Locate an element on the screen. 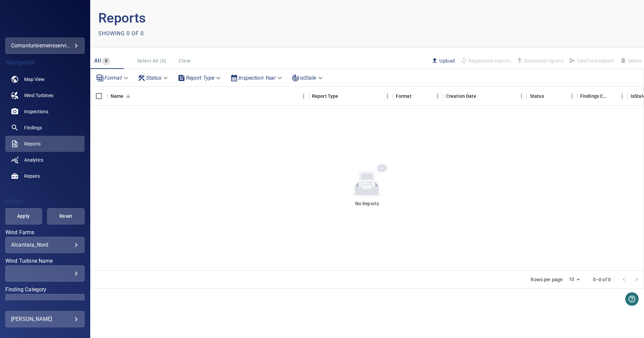 Image resolution: width=644 pixels, height=338 pixels. a: reports active is located at coordinates (45, 144).